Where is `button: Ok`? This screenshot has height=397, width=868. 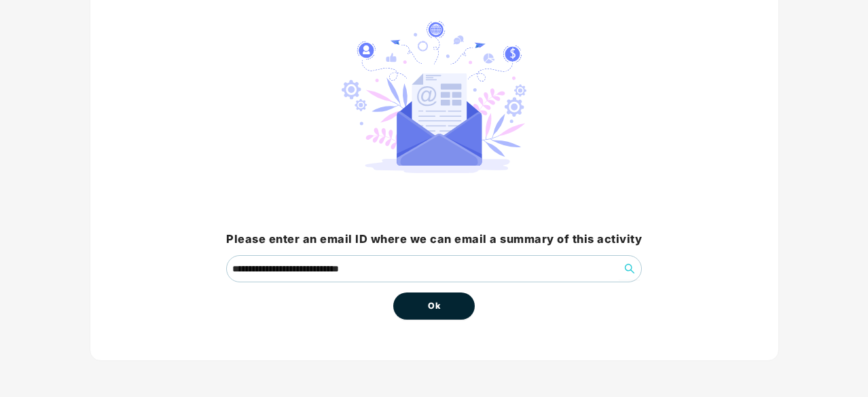
button: Ok is located at coordinates (434, 306).